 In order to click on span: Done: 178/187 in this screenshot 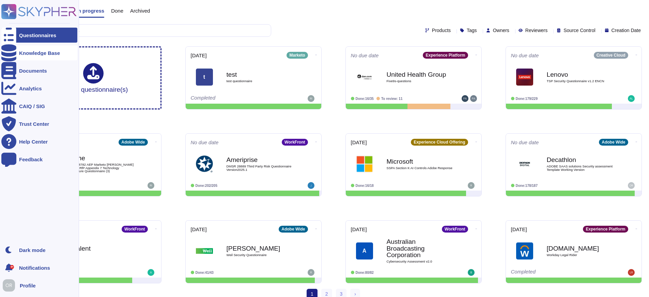, I will do `click(527, 185)`.